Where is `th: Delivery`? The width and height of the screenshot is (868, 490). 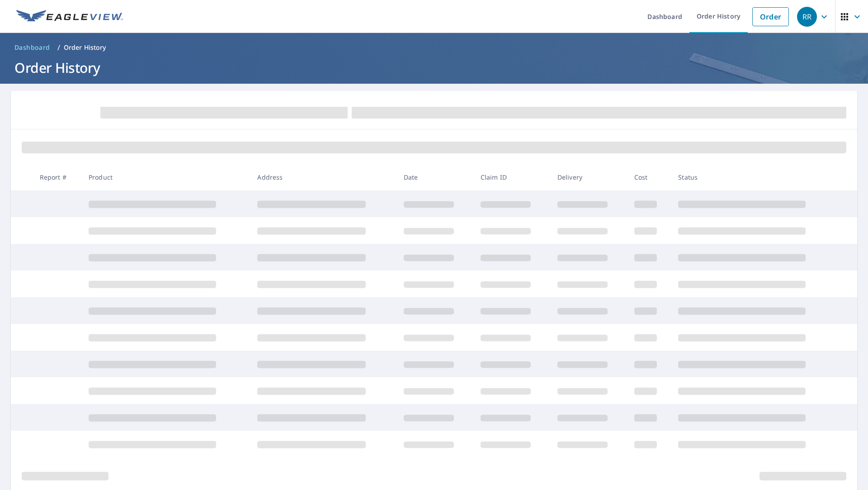 th: Delivery is located at coordinates (589, 177).